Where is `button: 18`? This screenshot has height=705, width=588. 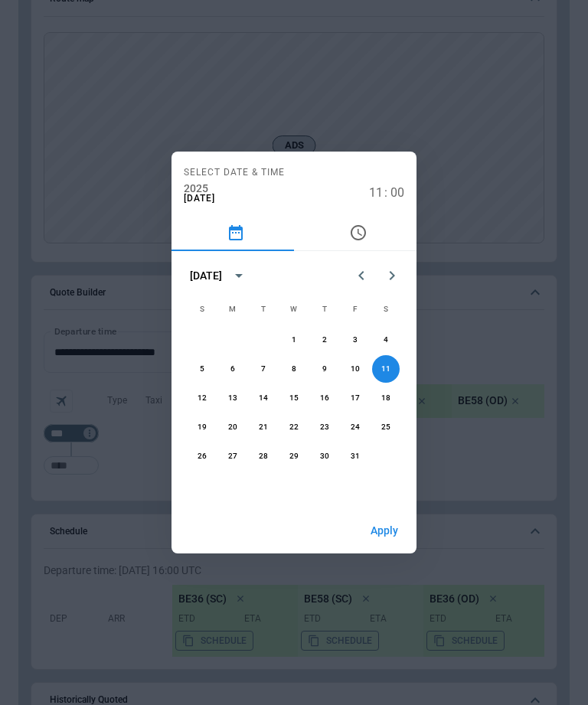
button: 18 is located at coordinates (386, 398).